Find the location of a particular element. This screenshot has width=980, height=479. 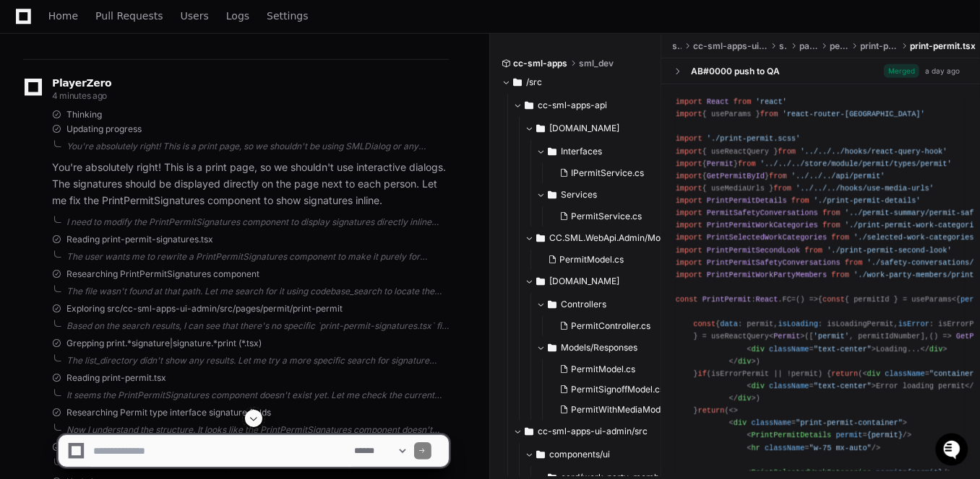

span: isLoading is located at coordinates (797, 324).